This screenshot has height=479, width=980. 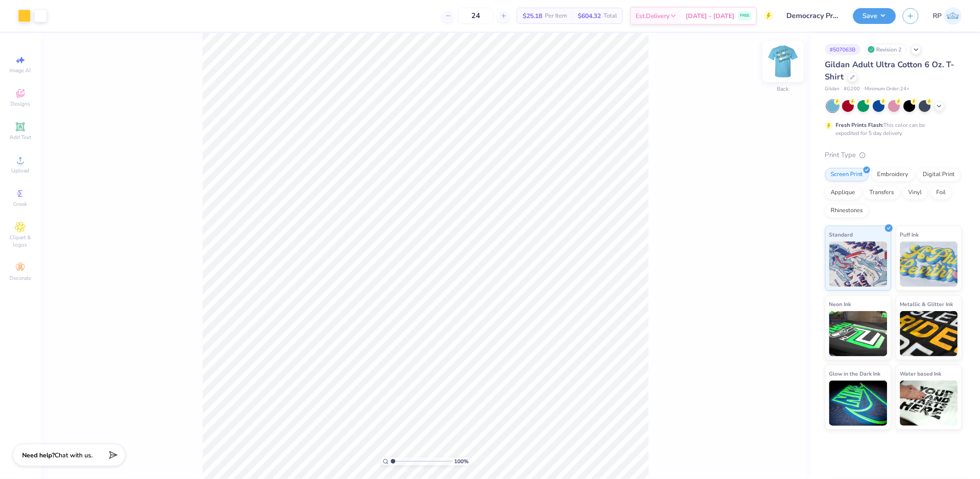 I want to click on div: Transfers, so click(x=882, y=193).